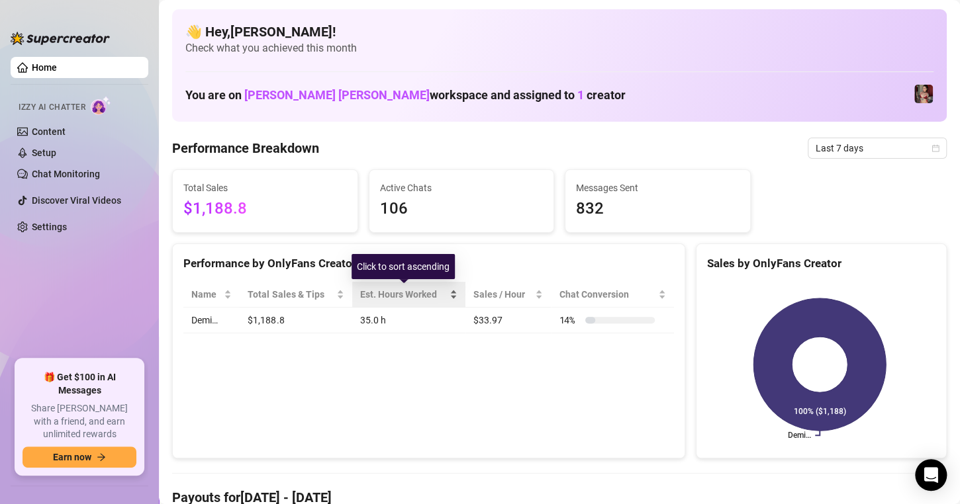  What do you see at coordinates (403, 295) in the screenshot?
I see `div: Est. Hours Worked` at bounding box center [403, 295].